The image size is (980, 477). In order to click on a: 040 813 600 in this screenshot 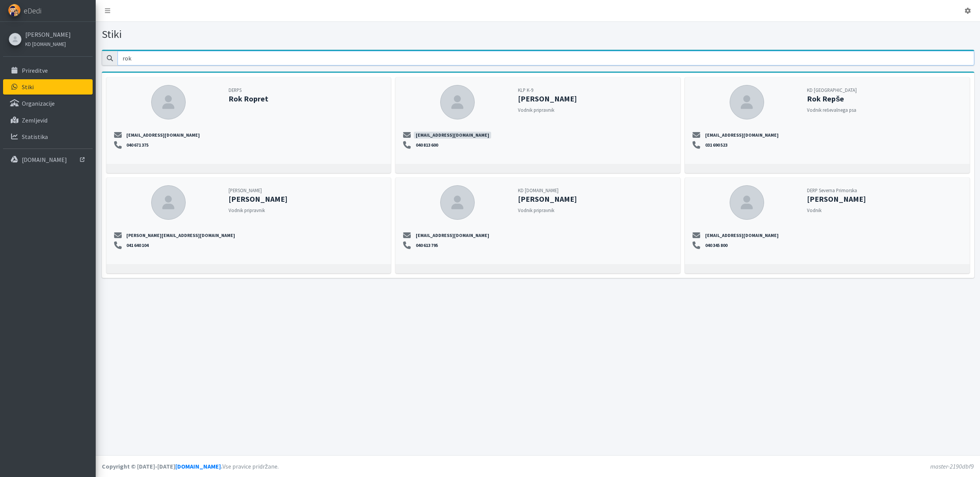, I will do `click(427, 145)`.